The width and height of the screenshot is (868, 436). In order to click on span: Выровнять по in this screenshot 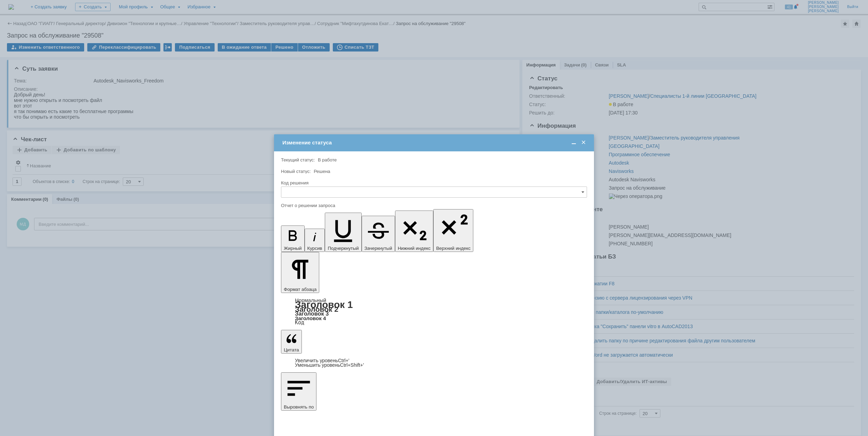, I will do `click(299, 407)`.